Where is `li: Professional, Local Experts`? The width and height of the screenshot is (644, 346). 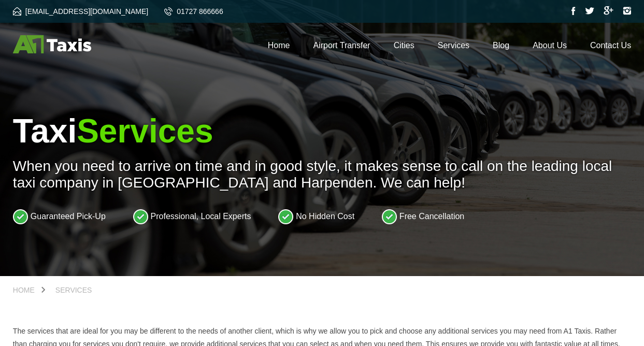
li: Professional, Local Experts is located at coordinates (192, 217).